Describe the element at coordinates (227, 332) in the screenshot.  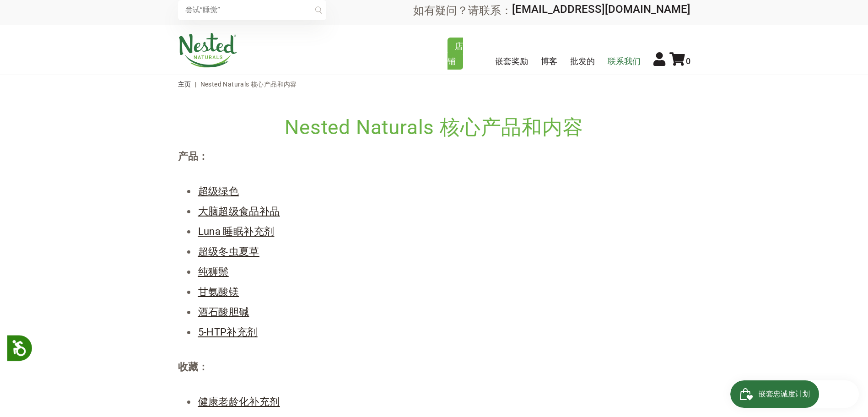
I see `font: 5-HTP补充剂` at that location.